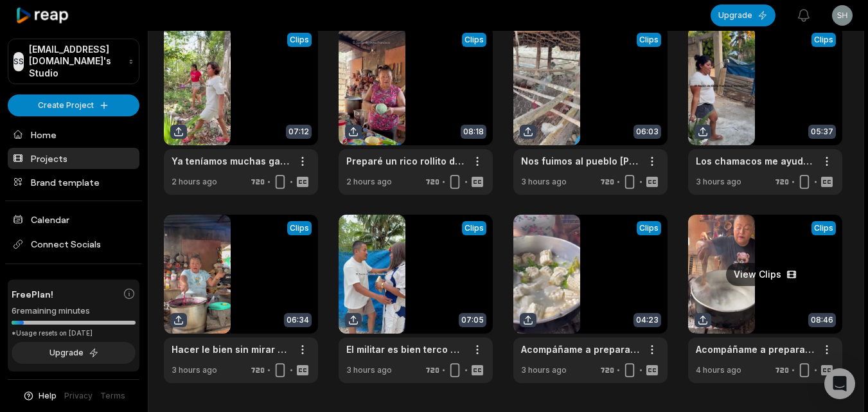  Describe the element at coordinates (112, 396) in the screenshot. I see `a: Terms` at that location.